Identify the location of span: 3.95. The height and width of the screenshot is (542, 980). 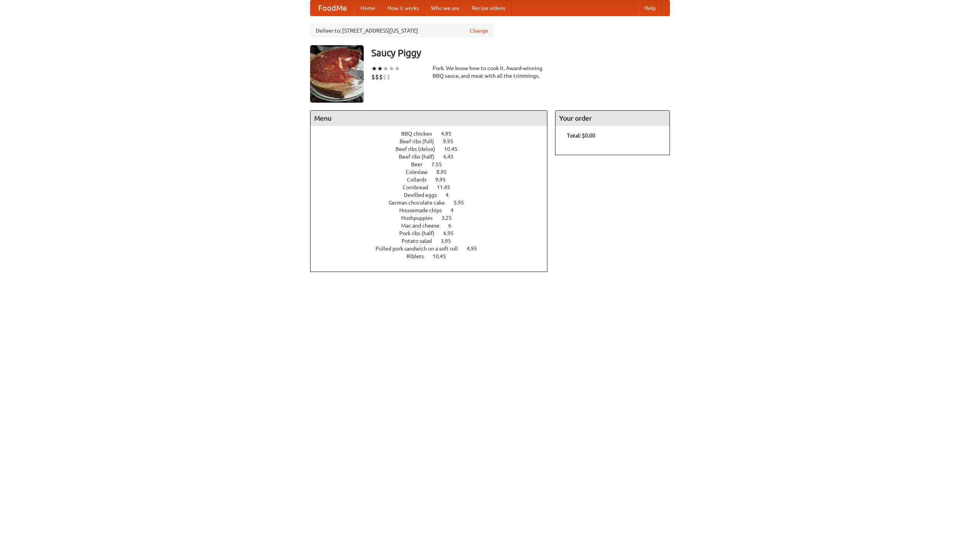
(449, 241).